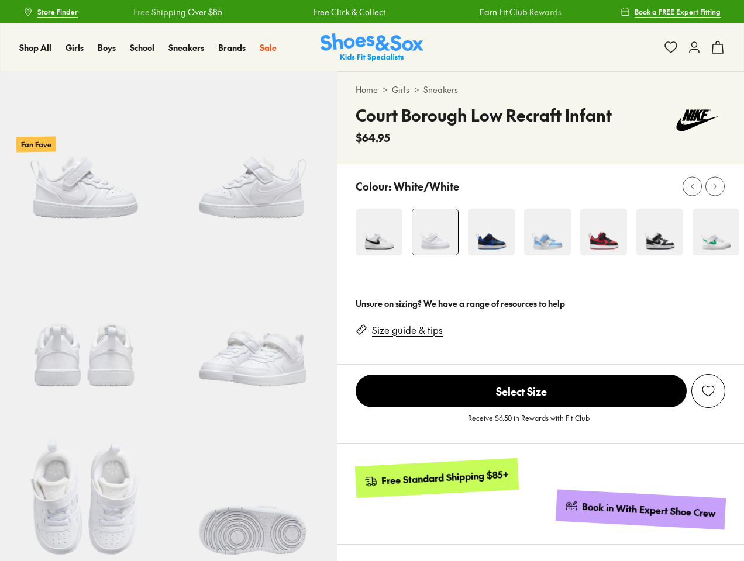 This screenshot has width=744, height=561. What do you see at coordinates (178, 12) in the screenshot?
I see `a: Free Shipping Over $85` at bounding box center [178, 12].